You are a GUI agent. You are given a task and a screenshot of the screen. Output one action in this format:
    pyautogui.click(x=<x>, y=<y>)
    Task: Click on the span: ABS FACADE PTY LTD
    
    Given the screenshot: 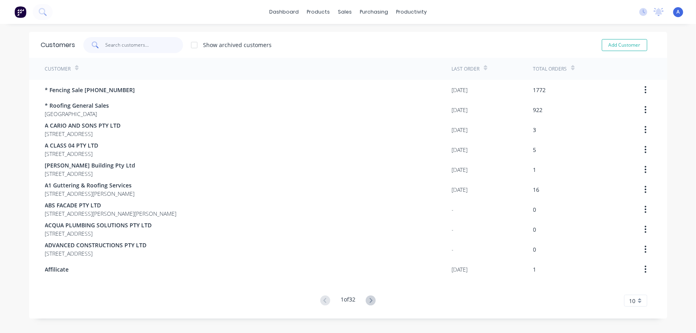 What is the action you would take?
    pyautogui.click(x=111, y=205)
    